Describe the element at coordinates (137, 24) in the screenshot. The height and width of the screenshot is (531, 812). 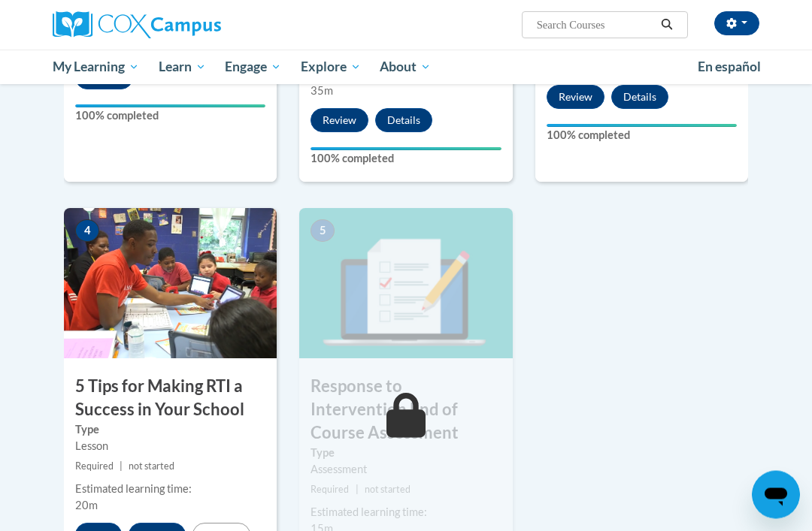
I see `img: Cox Campus` at that location.